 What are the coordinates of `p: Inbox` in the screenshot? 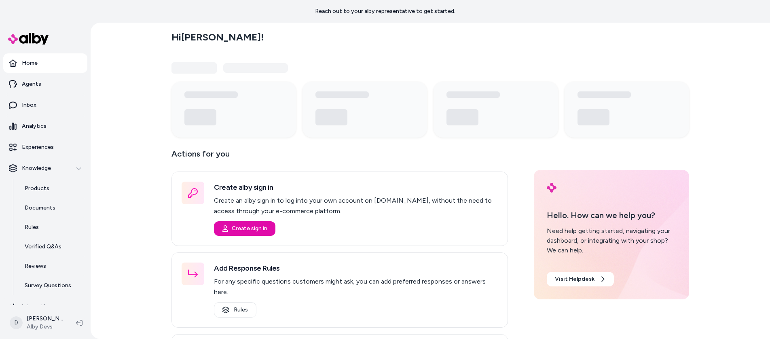 It's located at (29, 105).